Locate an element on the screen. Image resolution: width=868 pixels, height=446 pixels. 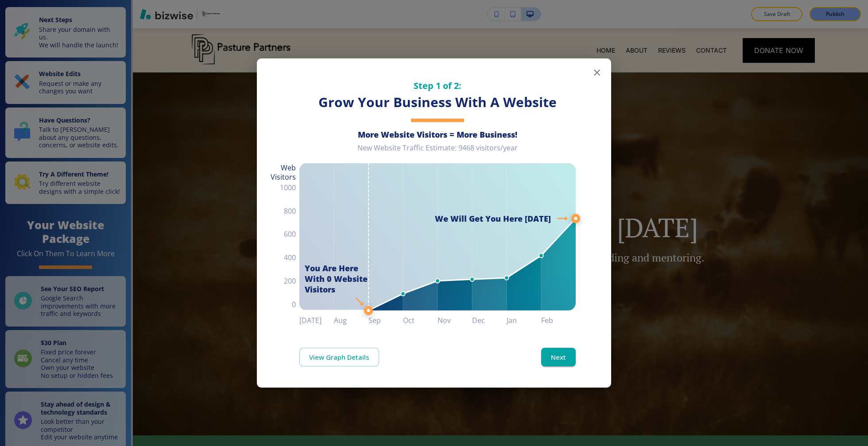
h6: Nov is located at coordinates (455, 321).